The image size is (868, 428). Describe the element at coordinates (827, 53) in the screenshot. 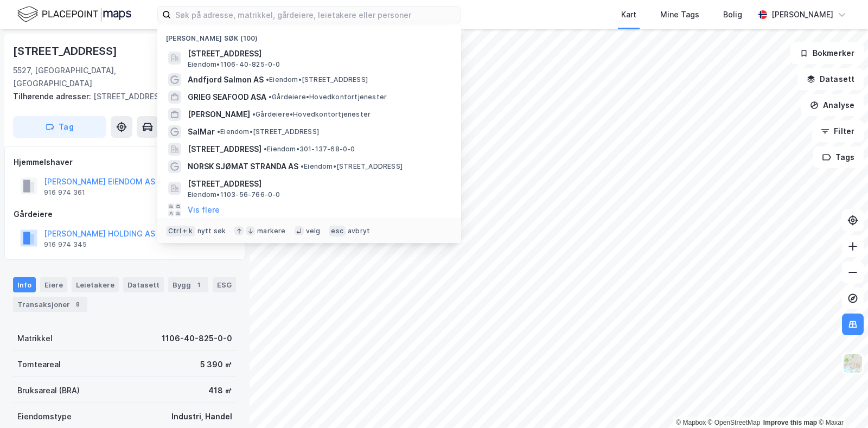

I see `button: Bokmerker` at that location.